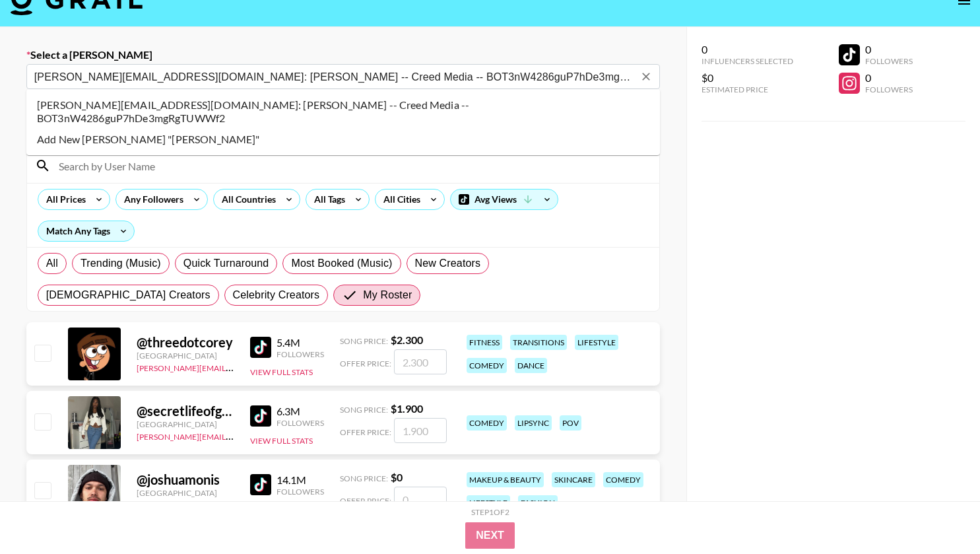 This screenshot has width=980, height=554. I want to click on div: pov, so click(570, 423).